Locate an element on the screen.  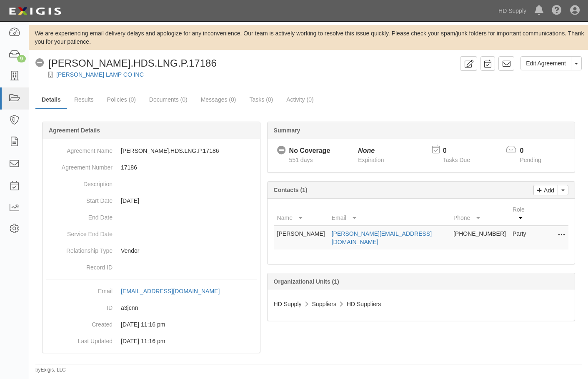
div: SCOT.HDS.LNG.P.17186 is located at coordinates (126, 63).